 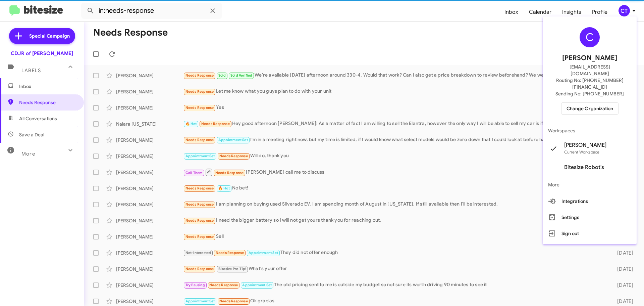 I want to click on button: Settings, so click(x=590, y=217).